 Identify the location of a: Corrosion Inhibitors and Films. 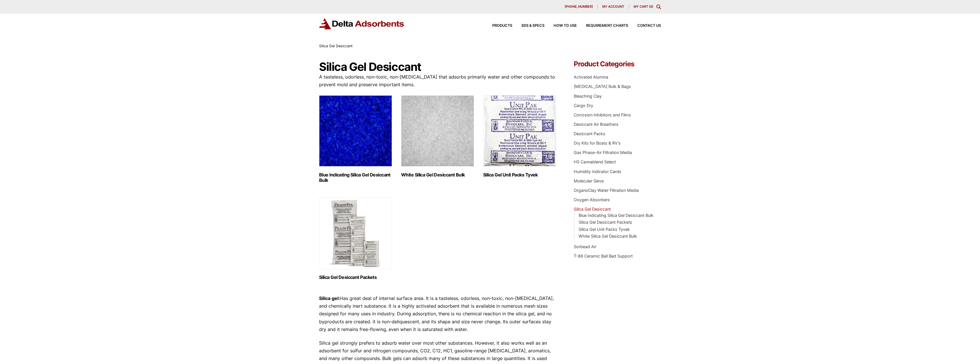
(602, 115).